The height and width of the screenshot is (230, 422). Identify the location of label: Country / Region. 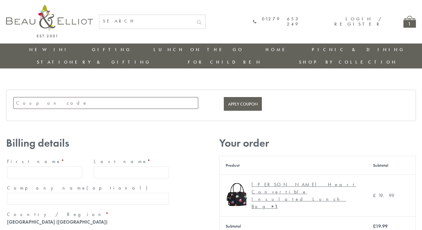
(88, 214).